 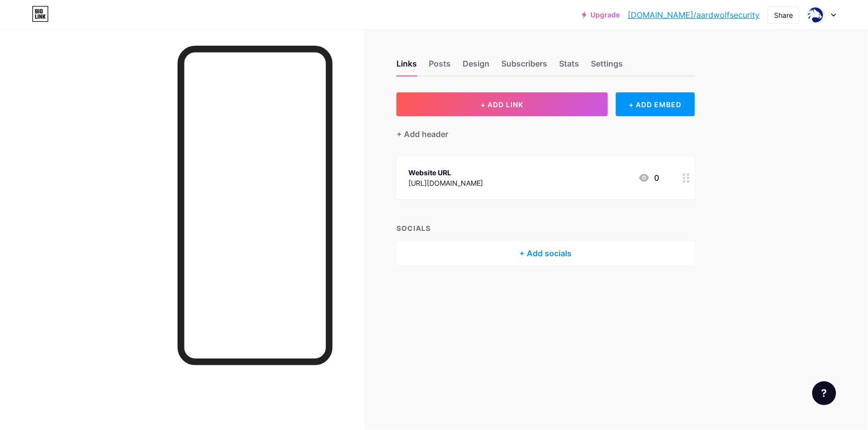 What do you see at coordinates (655, 104) in the screenshot?
I see `div: + ADD EMBED` at bounding box center [655, 104].